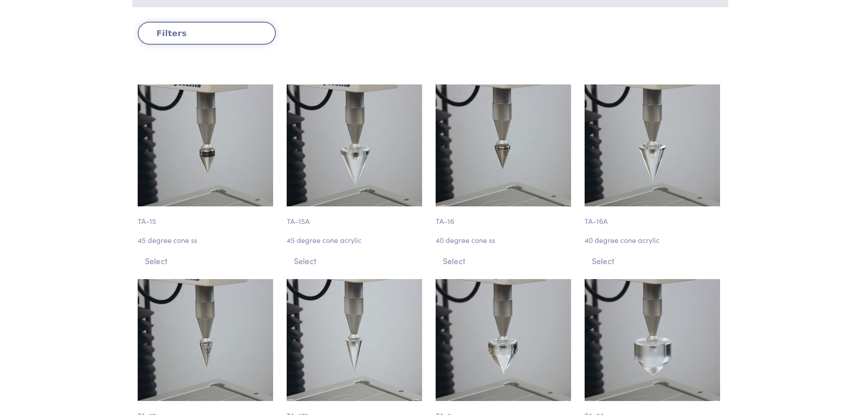  I want to click on img: cone_ta-2_60-degree_2.jpg, so click(503, 340).